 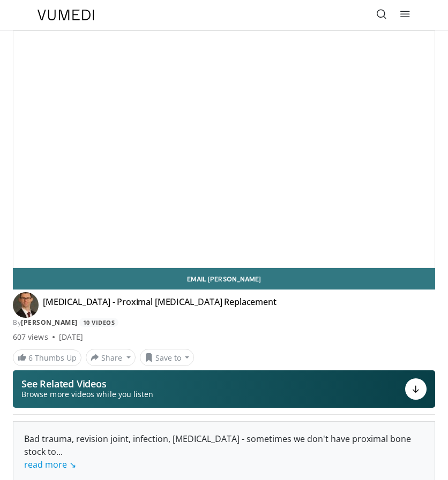 I want to click on div: By, so click(x=224, y=323).